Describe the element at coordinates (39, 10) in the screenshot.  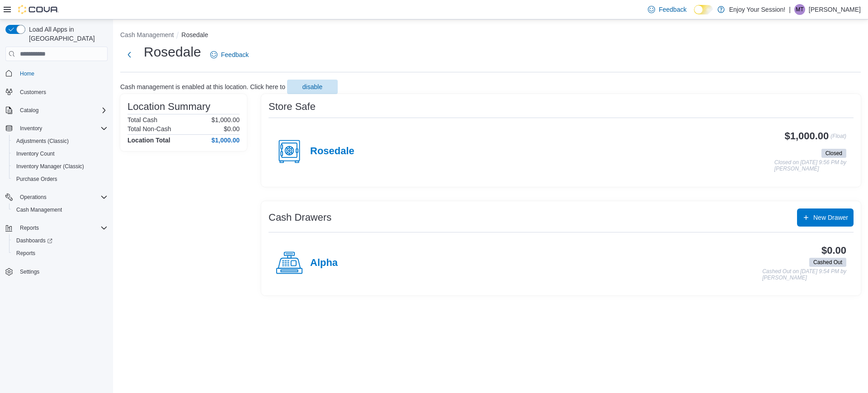
I see `img: Cova` at that location.